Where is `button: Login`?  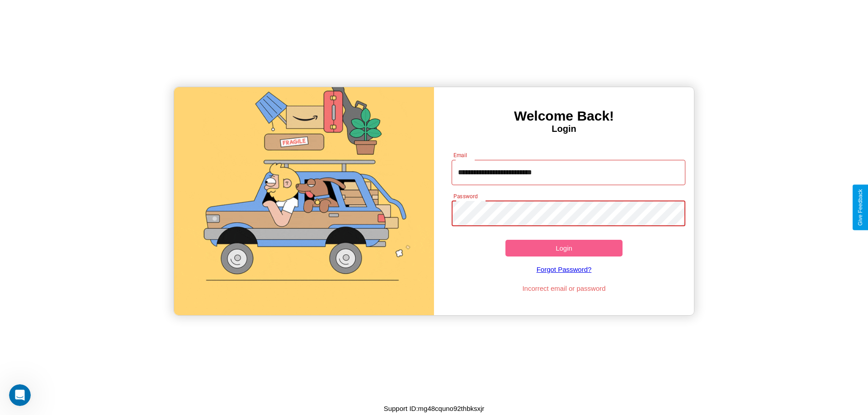 button: Login is located at coordinates (563, 248).